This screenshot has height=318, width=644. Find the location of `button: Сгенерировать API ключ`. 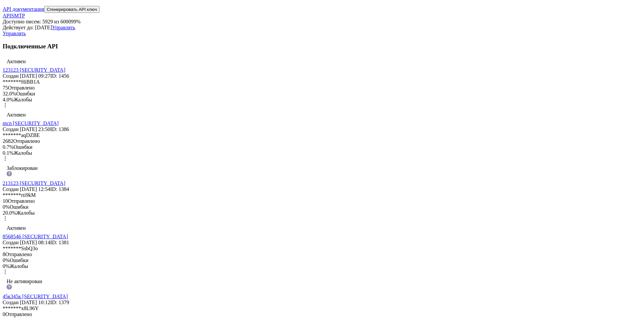

button: Сгенерировать API ключ is located at coordinates (72, 9).